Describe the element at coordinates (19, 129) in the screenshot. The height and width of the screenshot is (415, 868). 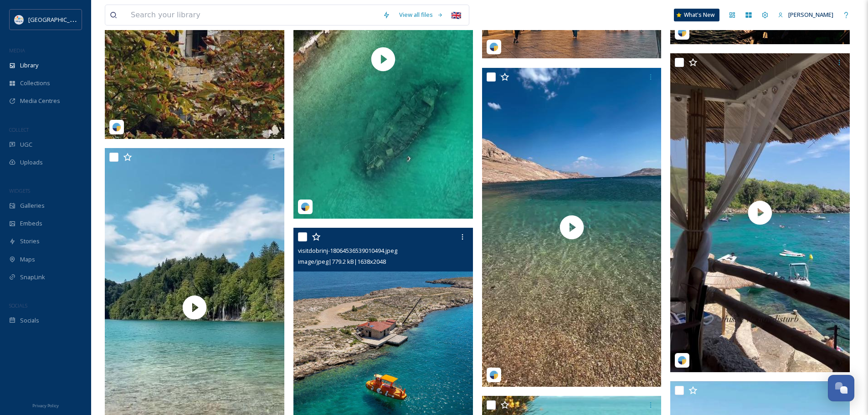
I see `span: COLLECT` at that location.